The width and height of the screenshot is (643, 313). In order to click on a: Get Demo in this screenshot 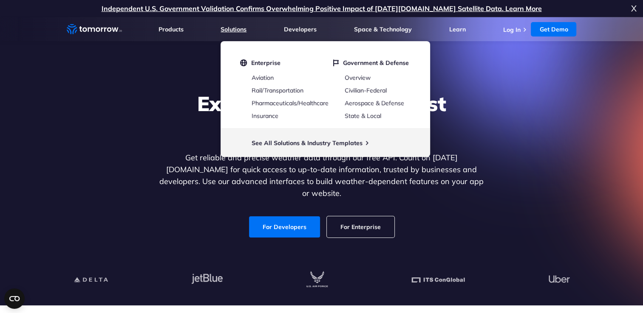, I will do `click(553, 29)`.